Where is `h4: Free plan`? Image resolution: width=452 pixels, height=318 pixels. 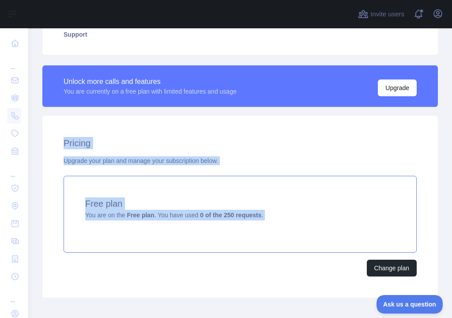
h4: Free plan is located at coordinates (240, 204).